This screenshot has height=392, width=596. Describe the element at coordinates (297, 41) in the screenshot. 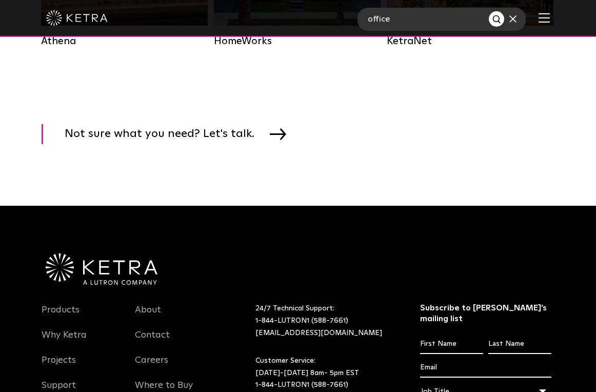

I see `div: HomeWorks` at that location.